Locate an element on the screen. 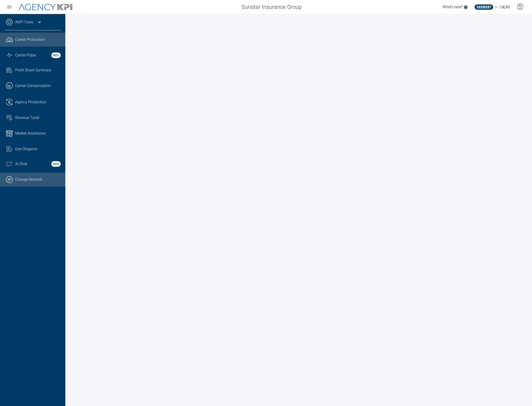 The width and height of the screenshot is (532, 406). span: Due Diligence is located at coordinates (26, 149).